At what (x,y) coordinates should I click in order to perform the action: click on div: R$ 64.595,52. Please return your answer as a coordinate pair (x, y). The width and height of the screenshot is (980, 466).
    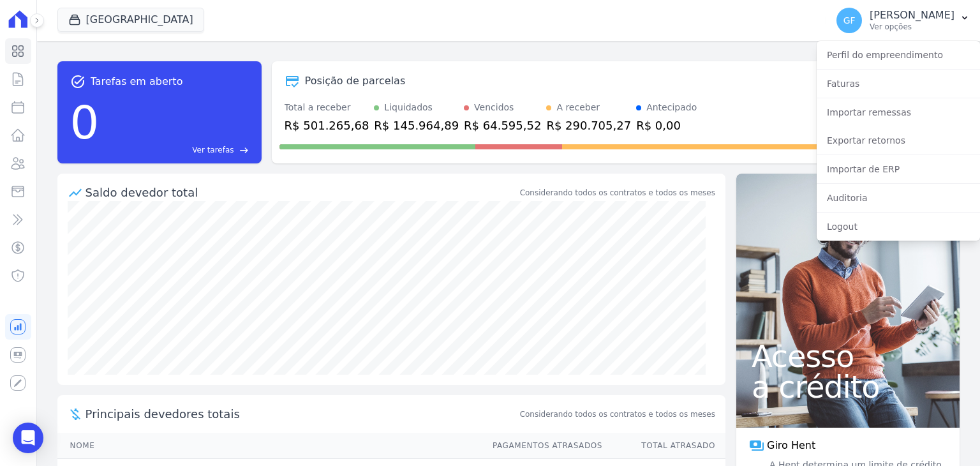
    Looking at the image, I should click on (502, 125).